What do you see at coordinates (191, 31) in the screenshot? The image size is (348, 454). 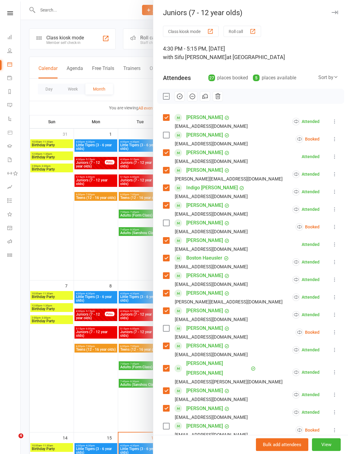 I see `button: Class kiosk mode` at bounding box center [191, 31].